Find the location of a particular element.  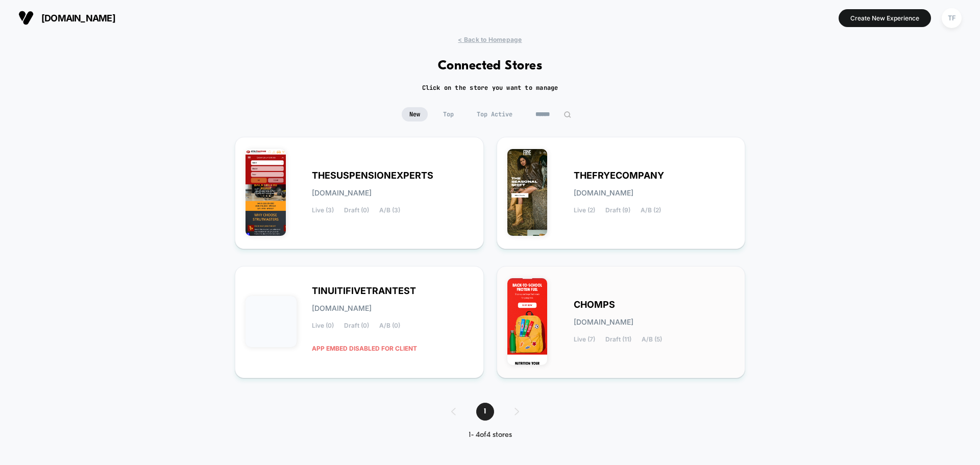

span: APP EMBED DISABLED FOR CLIENT is located at coordinates (364, 348).